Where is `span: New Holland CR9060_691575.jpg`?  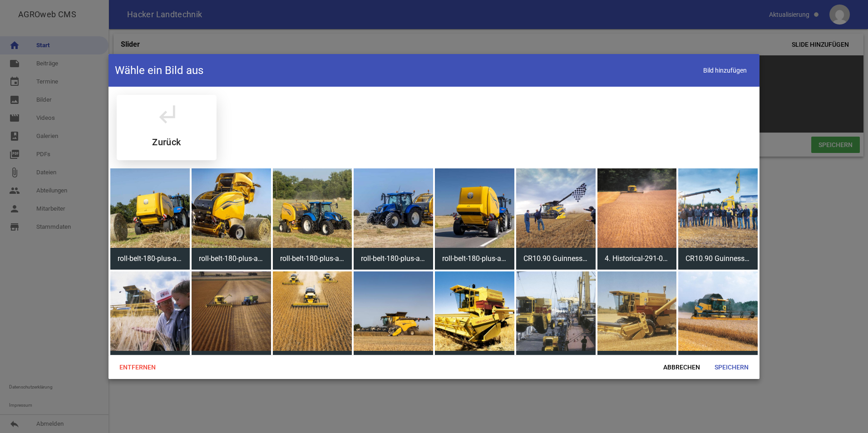 span: New Holland CR9060_691575.jpg is located at coordinates (312, 362).